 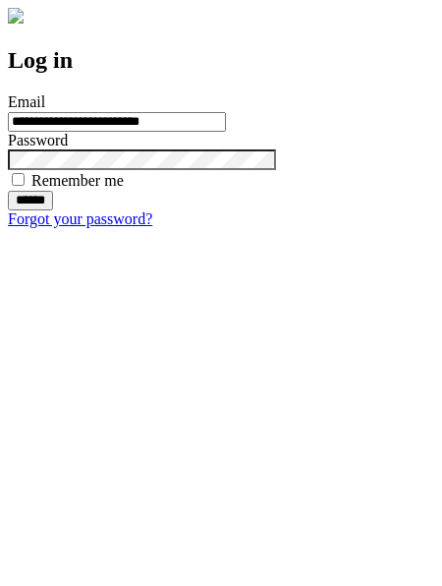 I want to click on a: Forgot your password?, so click(x=80, y=218).